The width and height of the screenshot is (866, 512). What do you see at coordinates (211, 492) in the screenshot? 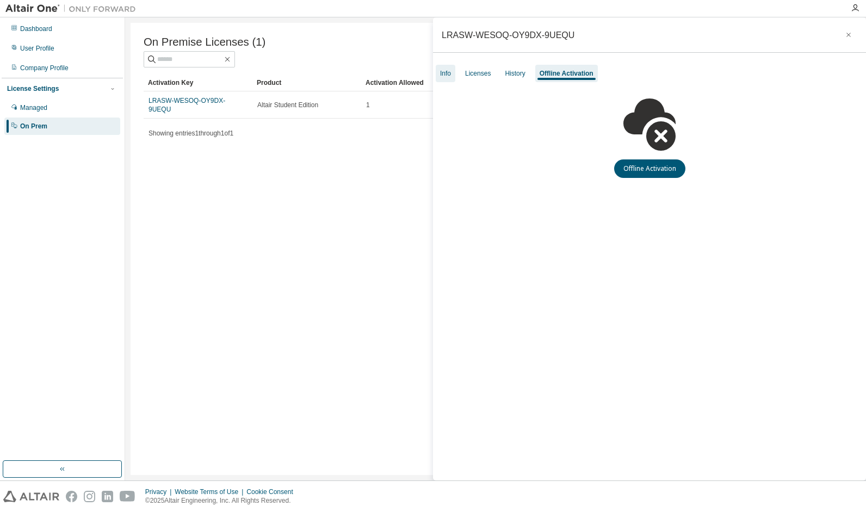
I see `div: Website Terms of Use` at bounding box center [211, 492].